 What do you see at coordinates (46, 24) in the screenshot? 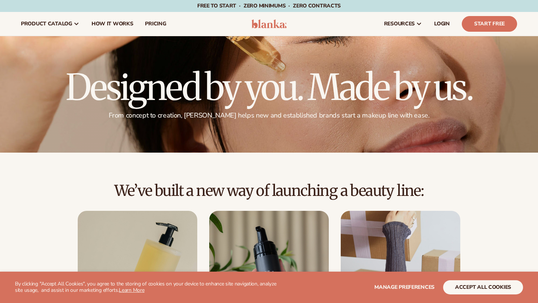
I see `span: product catalog` at bounding box center [46, 24].